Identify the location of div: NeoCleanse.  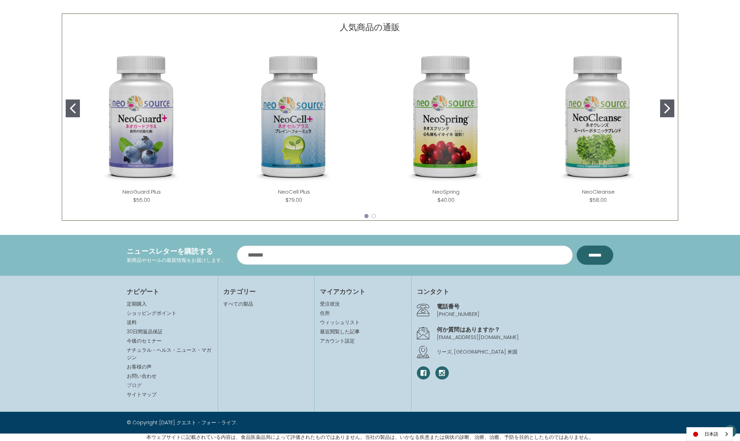
(599, 125).